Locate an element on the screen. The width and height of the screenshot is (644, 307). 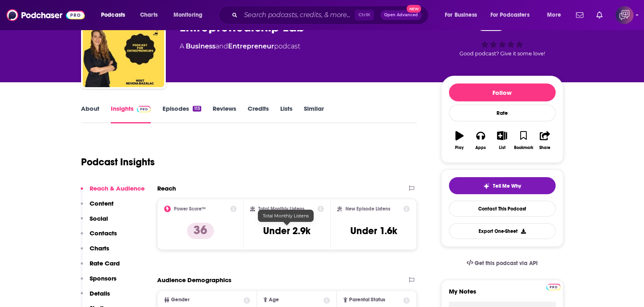
button: Bookmark is located at coordinates (523, 141).